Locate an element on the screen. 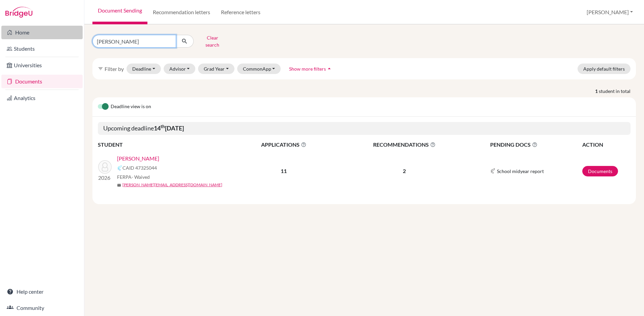 The width and height of the screenshot is (644, 316). sup: th is located at coordinates (163, 126).